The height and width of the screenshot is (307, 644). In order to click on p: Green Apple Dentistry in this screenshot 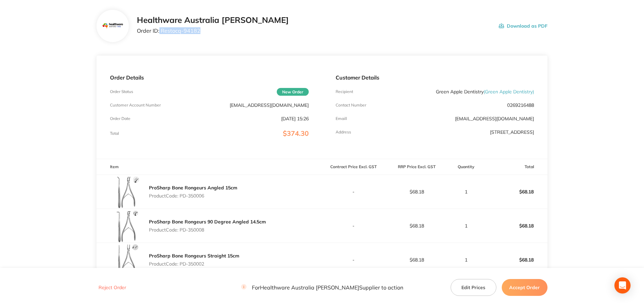, I will do `click(485, 92)`.